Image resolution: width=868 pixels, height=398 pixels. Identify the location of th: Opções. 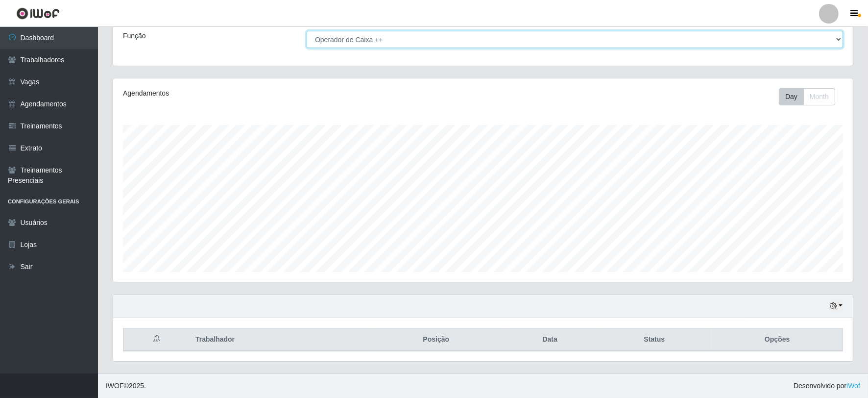
(777, 340).